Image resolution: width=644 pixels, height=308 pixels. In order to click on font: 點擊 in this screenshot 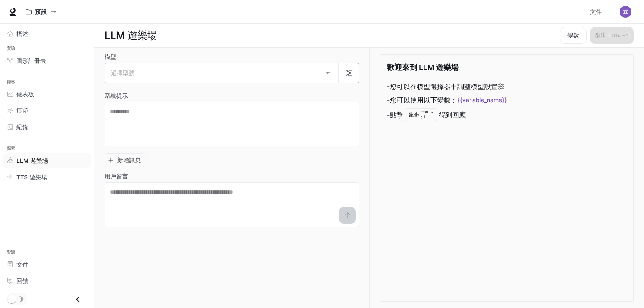, I will do `click(397, 115)`.